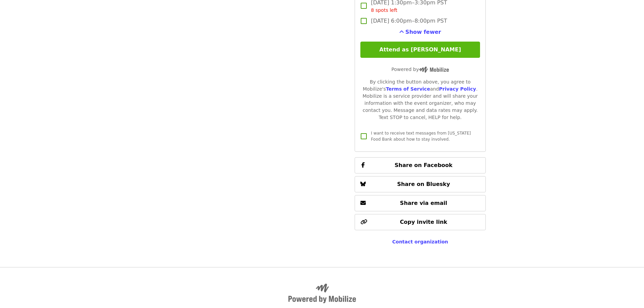  Describe the element at coordinates (424, 222) in the screenshot. I see `span: Copy invite link` at that location.